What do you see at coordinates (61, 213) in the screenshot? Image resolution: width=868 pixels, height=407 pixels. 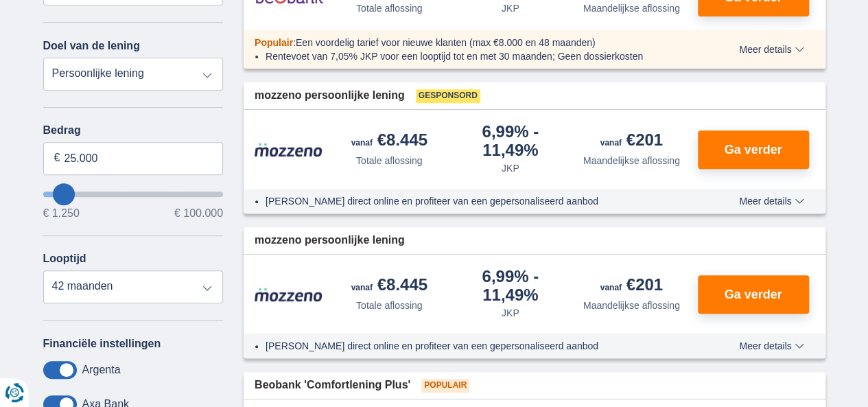 I see `span: € 1.250` at bounding box center [61, 213].